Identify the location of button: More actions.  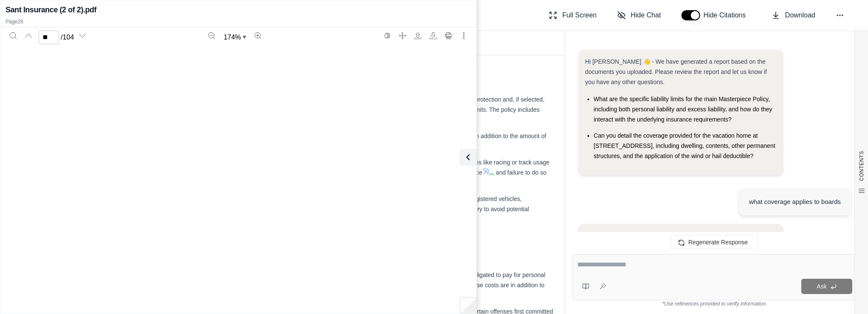
(463, 36).